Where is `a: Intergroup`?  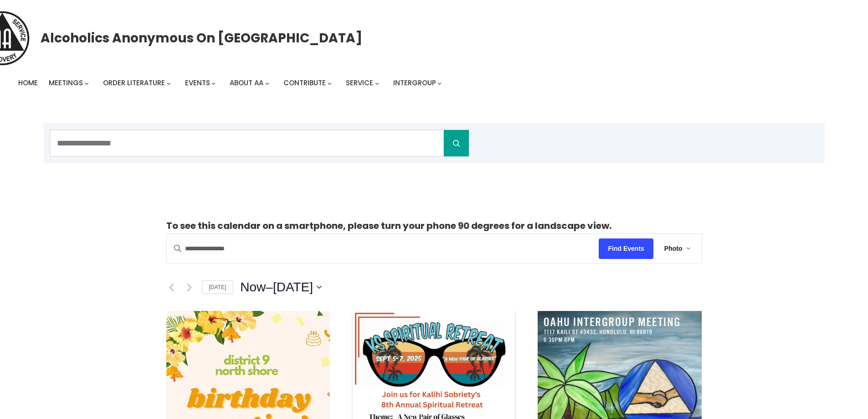 a: Intergroup is located at coordinates (414, 83).